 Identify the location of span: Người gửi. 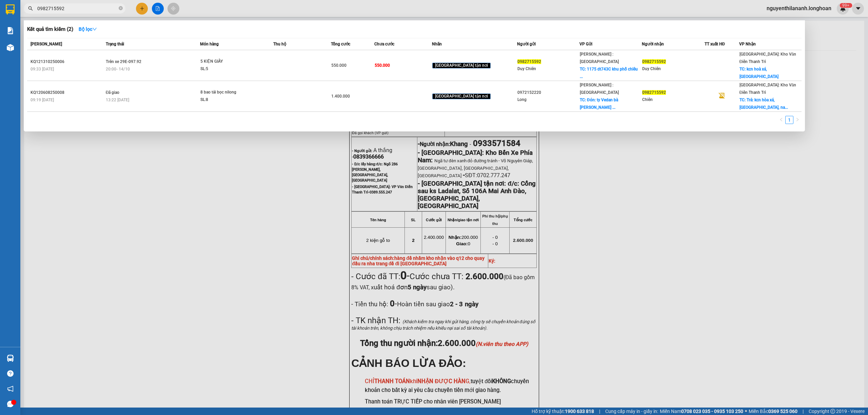
(526, 44).